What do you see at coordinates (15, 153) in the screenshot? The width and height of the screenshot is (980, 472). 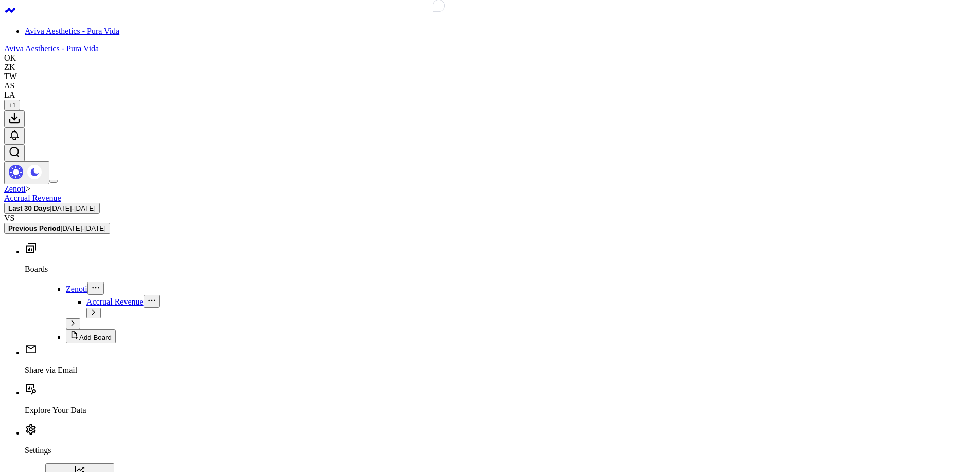 I see `button: Open search` at bounding box center [15, 153].